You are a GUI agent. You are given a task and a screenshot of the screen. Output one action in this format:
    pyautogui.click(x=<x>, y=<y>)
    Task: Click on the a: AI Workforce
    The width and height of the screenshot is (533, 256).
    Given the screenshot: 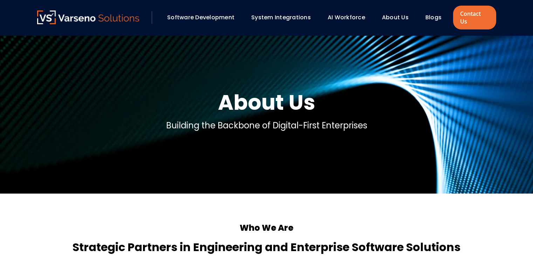 What is the action you would take?
    pyautogui.click(x=346, y=17)
    